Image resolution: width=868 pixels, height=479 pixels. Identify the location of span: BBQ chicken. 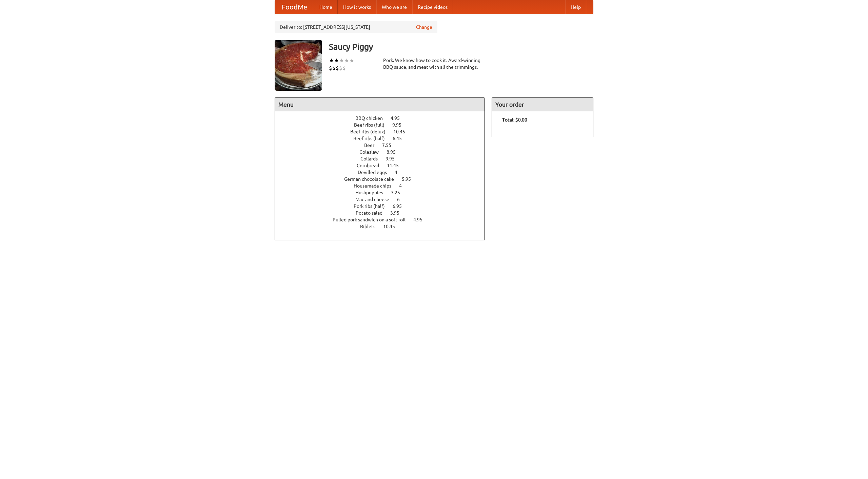
(372, 118).